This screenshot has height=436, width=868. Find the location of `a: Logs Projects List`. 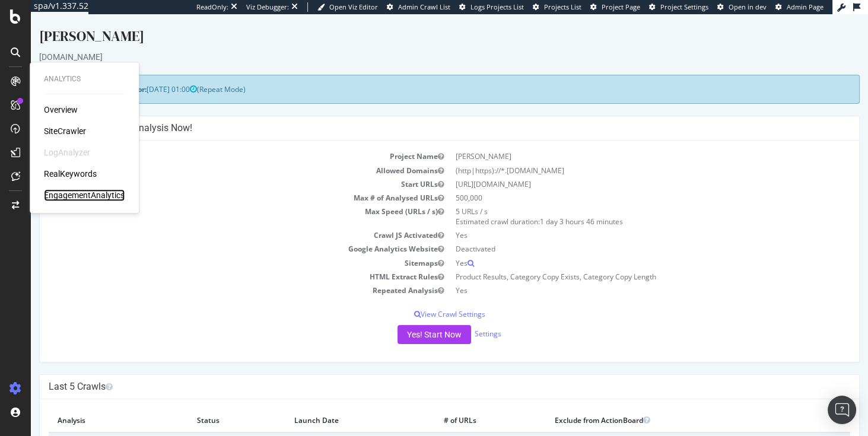

a: Logs Projects List is located at coordinates (491, 7).